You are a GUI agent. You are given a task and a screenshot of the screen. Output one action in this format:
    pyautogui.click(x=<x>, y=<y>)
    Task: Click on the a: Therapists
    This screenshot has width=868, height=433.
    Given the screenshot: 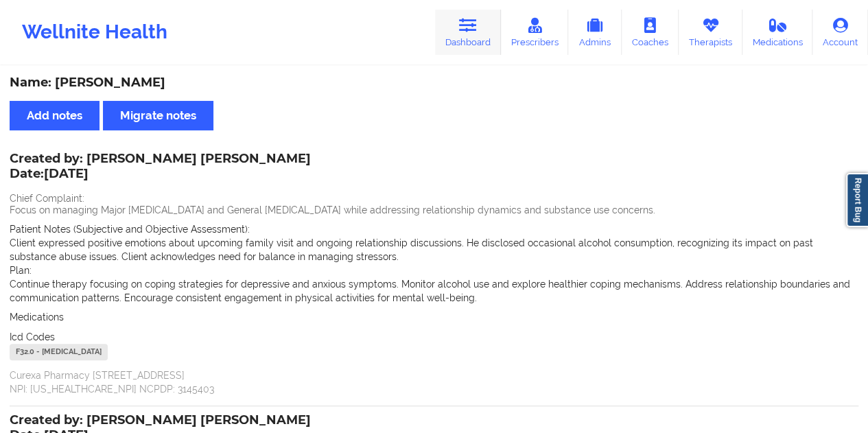 What is the action you would take?
    pyautogui.click(x=710, y=32)
    